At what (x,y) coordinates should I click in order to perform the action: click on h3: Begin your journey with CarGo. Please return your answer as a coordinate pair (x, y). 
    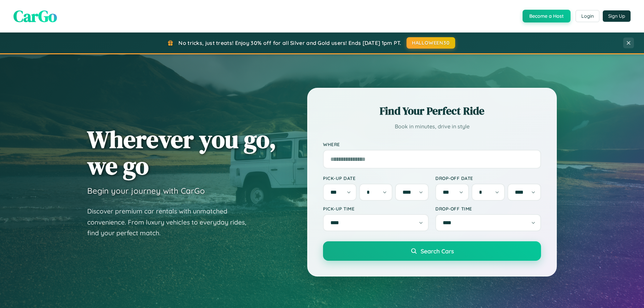
    Looking at the image, I should click on (146, 191).